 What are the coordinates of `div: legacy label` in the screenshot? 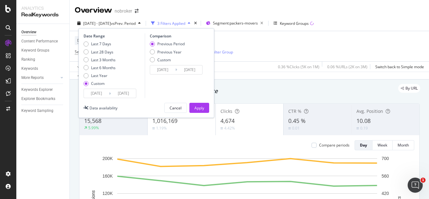 It's located at (410, 88).